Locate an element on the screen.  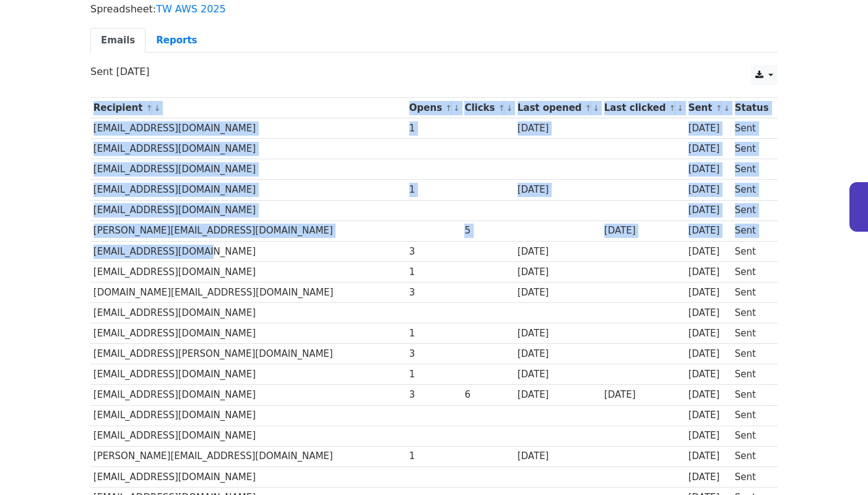
a: Reports is located at coordinates (176, 40).